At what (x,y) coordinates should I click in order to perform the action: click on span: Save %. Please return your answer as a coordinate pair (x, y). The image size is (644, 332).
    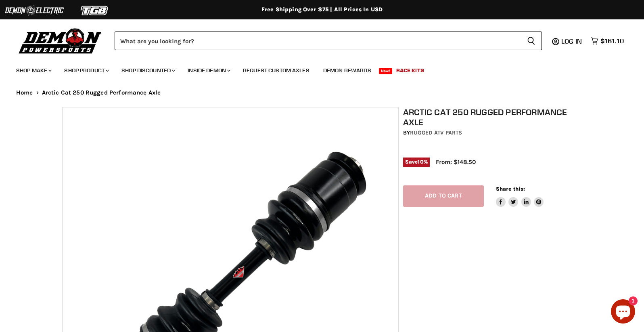
    Looking at the image, I should click on (416, 162).